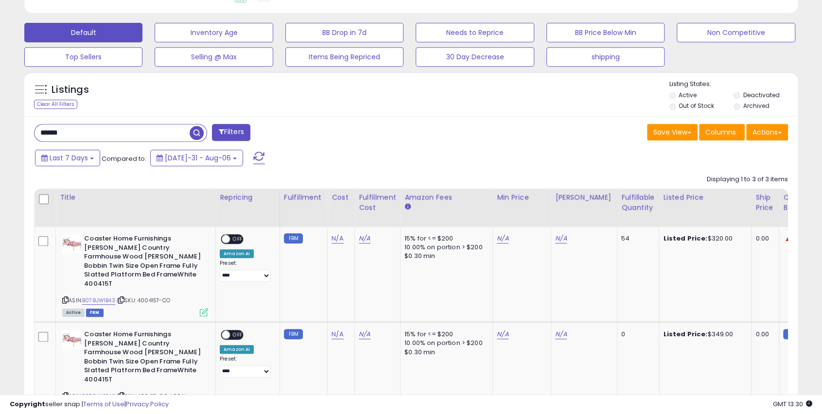 This screenshot has height=414, width=822. What do you see at coordinates (248, 197) in the screenshot?
I see `div: Repricing` at bounding box center [248, 197].